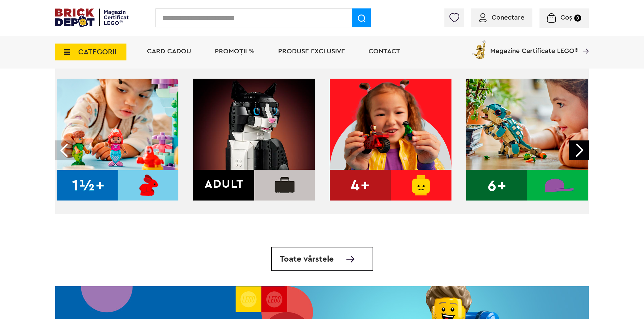  What do you see at coordinates (578, 18) in the screenshot?
I see `small: 0` at bounding box center [578, 18].